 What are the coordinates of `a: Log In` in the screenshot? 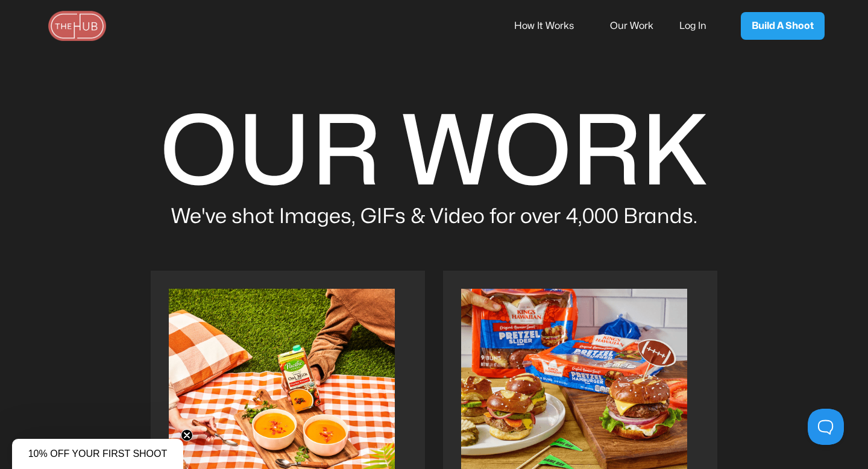 It's located at (701, 26).